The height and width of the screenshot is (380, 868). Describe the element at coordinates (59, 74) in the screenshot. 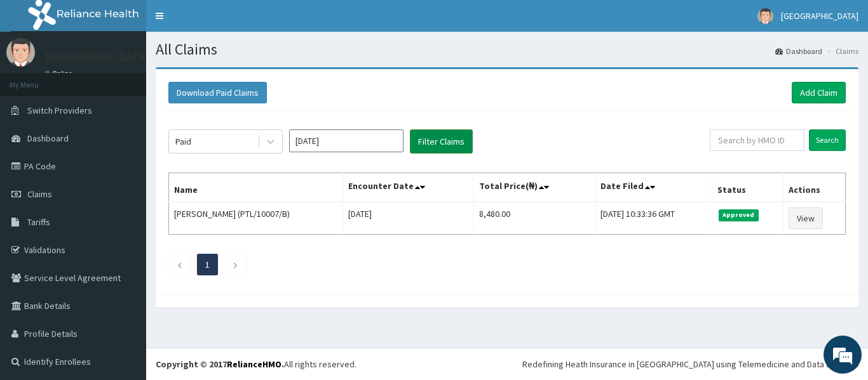

I see `a: Online` at that location.